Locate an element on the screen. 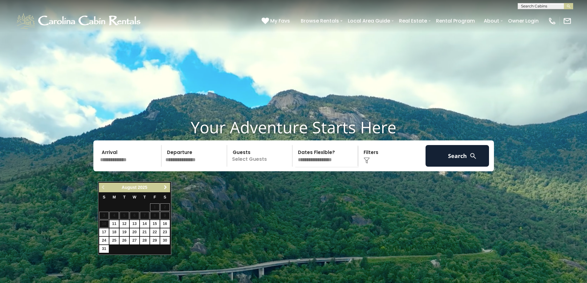 The image size is (587, 283). a: 25 is located at coordinates (114, 240).